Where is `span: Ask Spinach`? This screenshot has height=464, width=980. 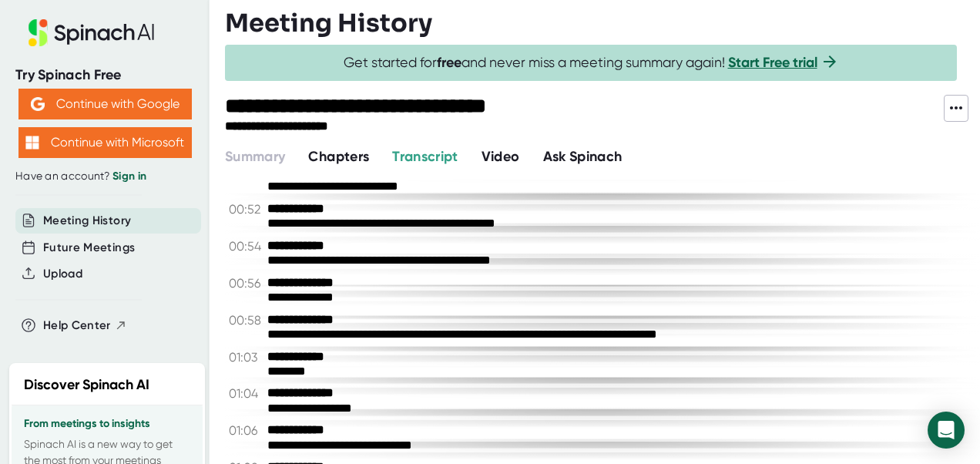 span: Ask Spinach is located at coordinates (582, 156).